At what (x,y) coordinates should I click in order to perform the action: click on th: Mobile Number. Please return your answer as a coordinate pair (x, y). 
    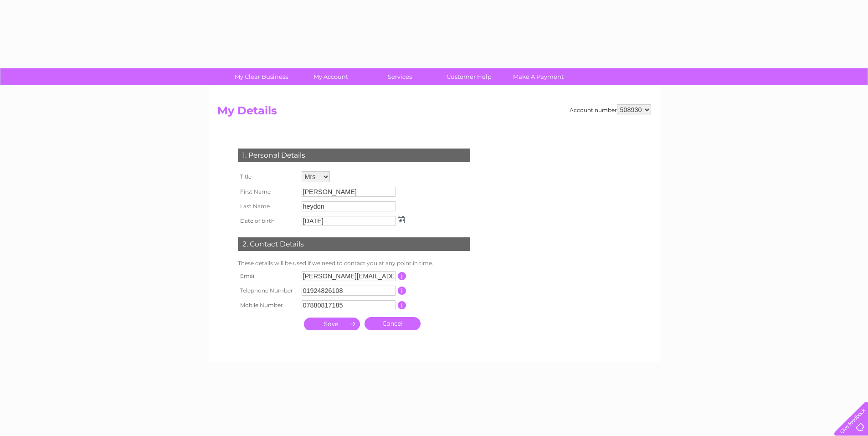
    Looking at the image, I should click on (267, 306).